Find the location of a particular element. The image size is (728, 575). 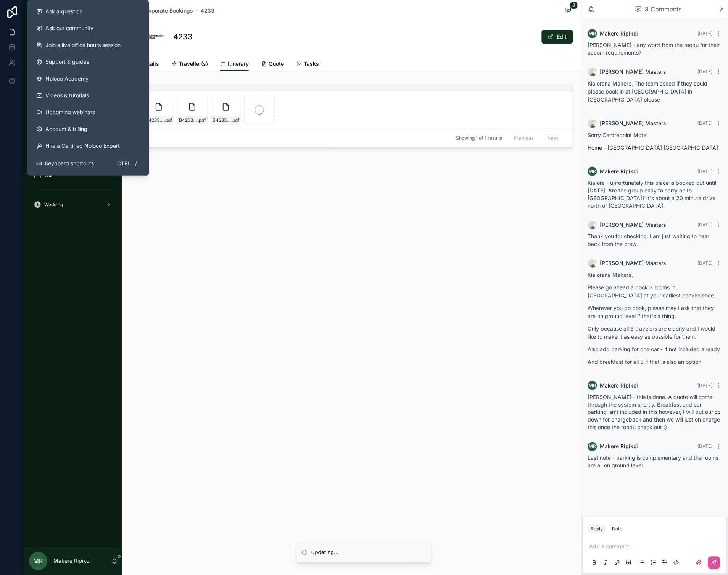

button: Note is located at coordinates (618, 529).